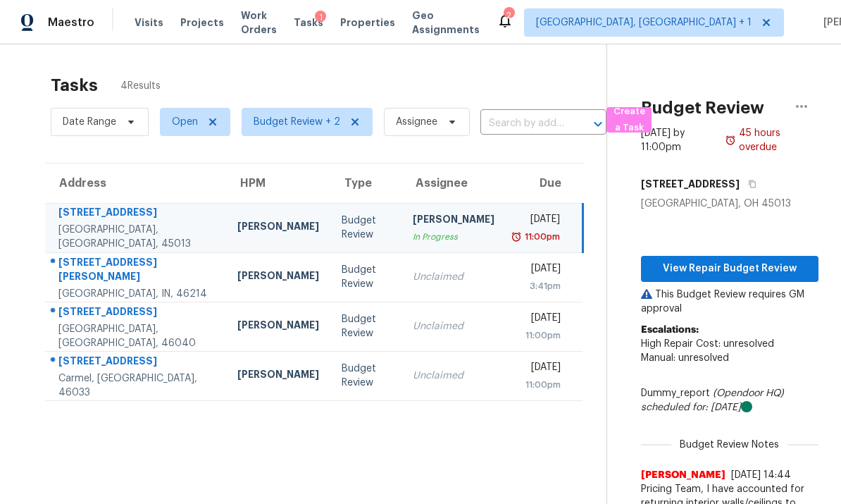 This screenshot has width=841, height=504. Describe the element at coordinates (454, 183) in the screenshot. I see `th: Assignee` at that location.